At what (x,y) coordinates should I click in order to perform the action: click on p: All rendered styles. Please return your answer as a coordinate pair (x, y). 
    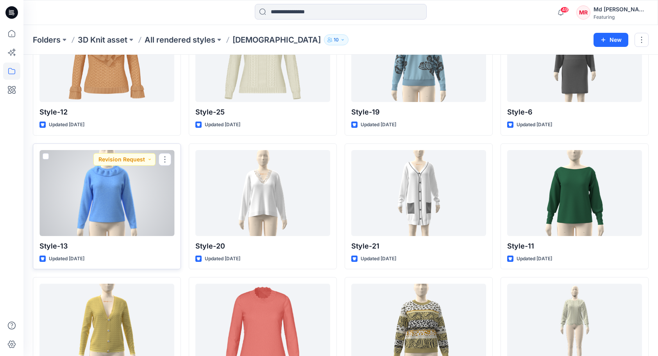
    Looking at the image, I should click on (180, 40).